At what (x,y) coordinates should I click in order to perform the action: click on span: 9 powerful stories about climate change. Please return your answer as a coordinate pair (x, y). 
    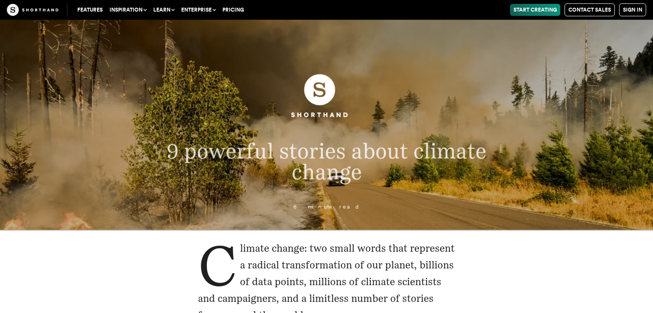
    Looking at the image, I should click on (326, 161).